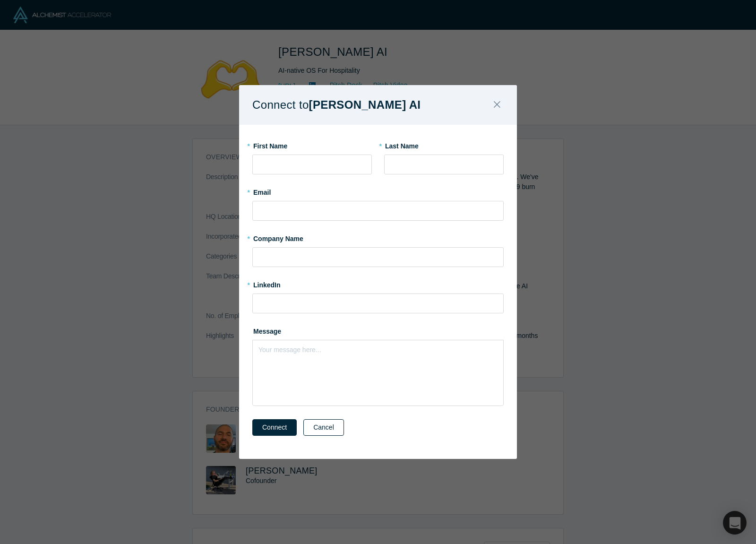 The image size is (756, 544). I want to click on label: Company Name, so click(378, 238).